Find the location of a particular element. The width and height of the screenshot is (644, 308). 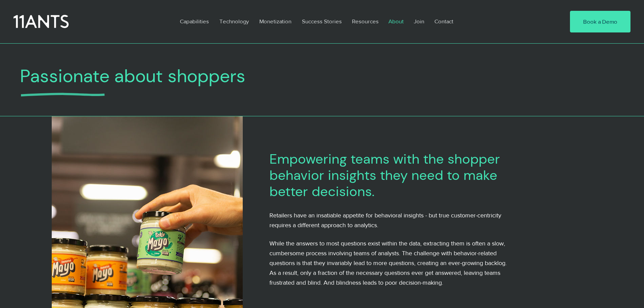

span: Retailers have an insatiable appetite for behavioral insights - but true customer-centricity requ... is located at coordinates (385, 220).